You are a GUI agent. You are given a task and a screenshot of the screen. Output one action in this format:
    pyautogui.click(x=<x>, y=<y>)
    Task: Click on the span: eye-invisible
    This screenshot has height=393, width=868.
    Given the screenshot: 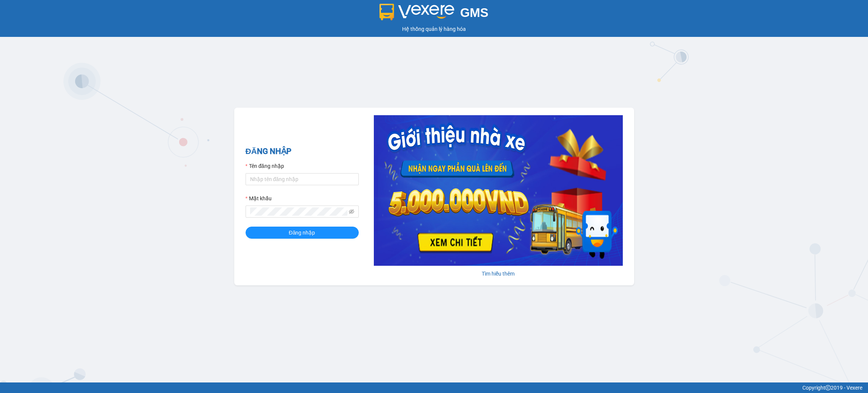 What is the action you would take?
    pyautogui.click(x=351, y=211)
    